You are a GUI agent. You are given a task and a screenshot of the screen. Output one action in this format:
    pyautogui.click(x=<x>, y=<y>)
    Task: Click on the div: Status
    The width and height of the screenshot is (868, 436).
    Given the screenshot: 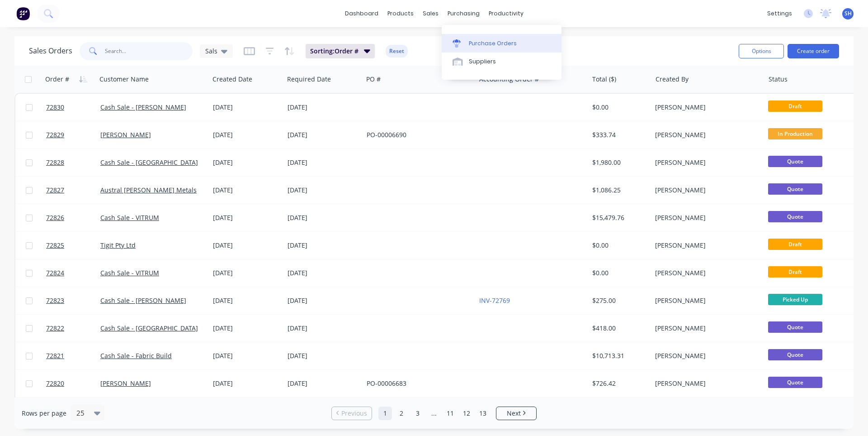 What is the action you would take?
    pyautogui.click(x=778, y=79)
    